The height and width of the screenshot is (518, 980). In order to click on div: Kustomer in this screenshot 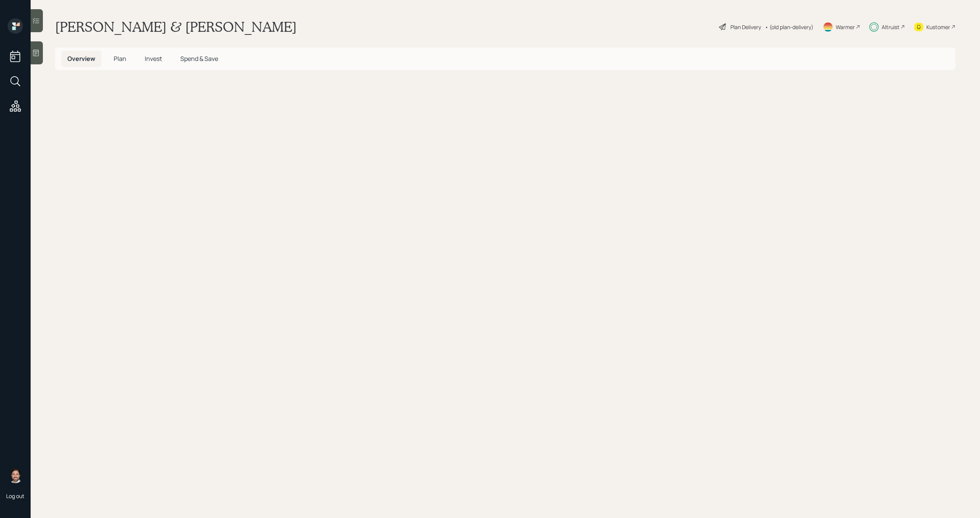, I will do `click(938, 27)`.